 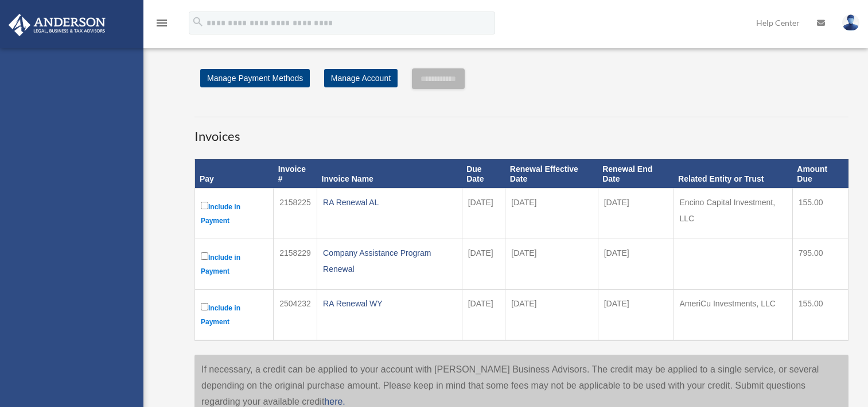 What do you see at coordinates (733, 315) in the screenshot?
I see `td: AmeriCu Investments, LLC` at bounding box center [733, 315].